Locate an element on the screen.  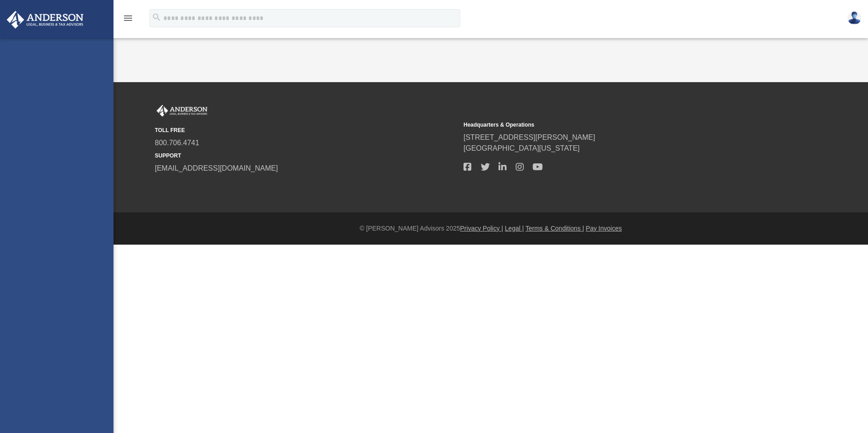
a: 800.706.4741 is located at coordinates (177, 143).